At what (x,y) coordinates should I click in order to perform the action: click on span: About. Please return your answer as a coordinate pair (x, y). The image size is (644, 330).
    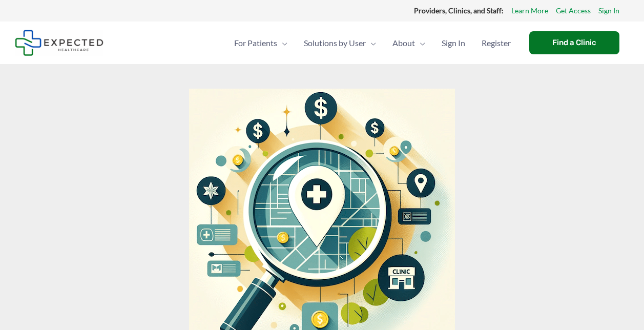
    Looking at the image, I should click on (404, 43).